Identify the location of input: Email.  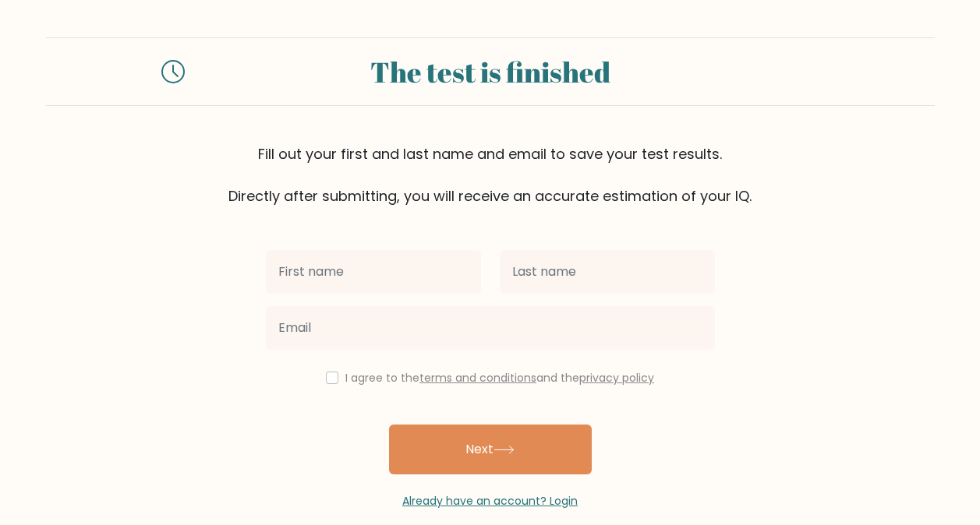
(490, 328).